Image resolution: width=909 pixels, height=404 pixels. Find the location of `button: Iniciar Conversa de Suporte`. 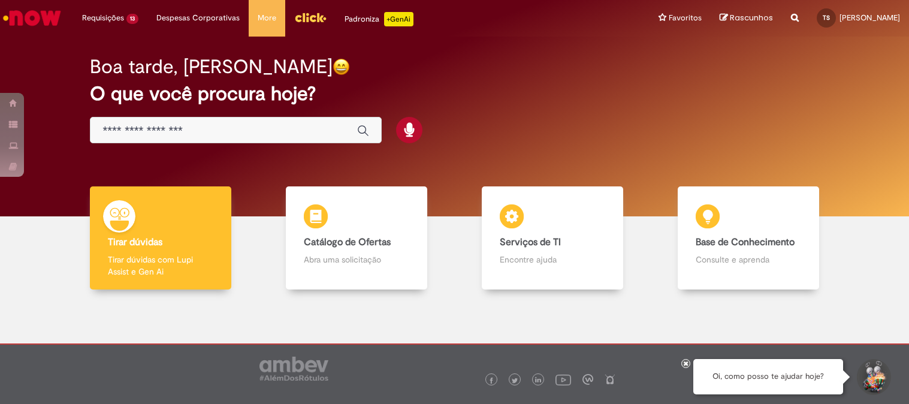

button: Iniciar Conversa de Suporte is located at coordinates (873, 377).